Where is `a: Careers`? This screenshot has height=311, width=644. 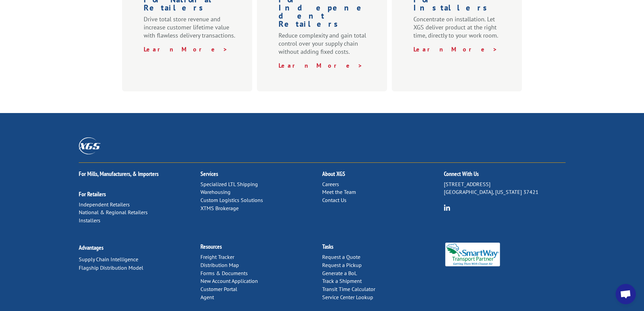 a: Careers is located at coordinates (330, 184).